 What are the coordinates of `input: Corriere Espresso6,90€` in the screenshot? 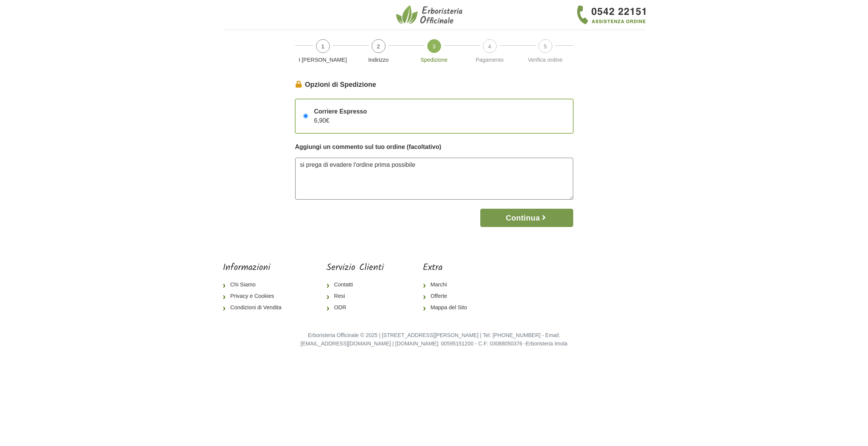 It's located at (305, 116).